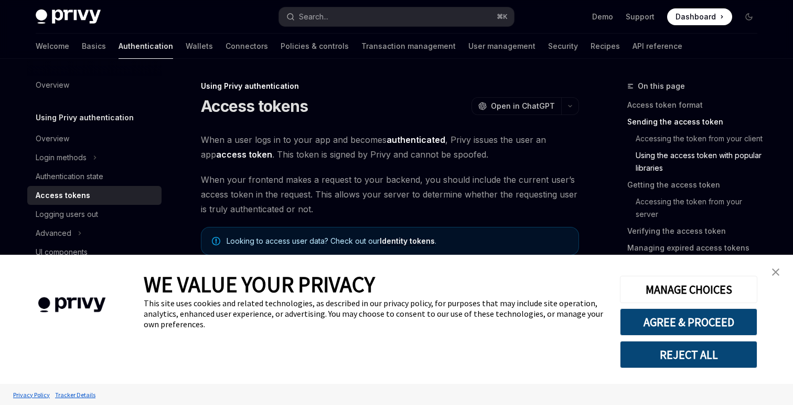 Image resolution: width=793 pixels, height=405 pixels. Describe the element at coordinates (199, 46) in the screenshot. I see `a: Wallets` at that location.